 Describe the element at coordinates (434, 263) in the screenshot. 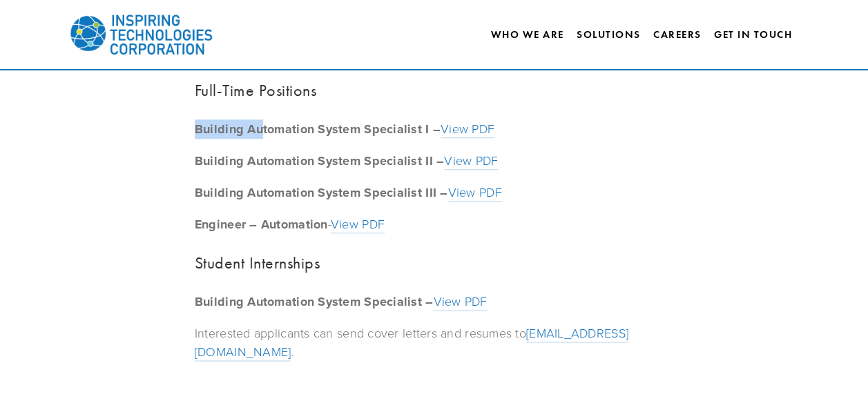

I see `h3: Student Internships` at that location.